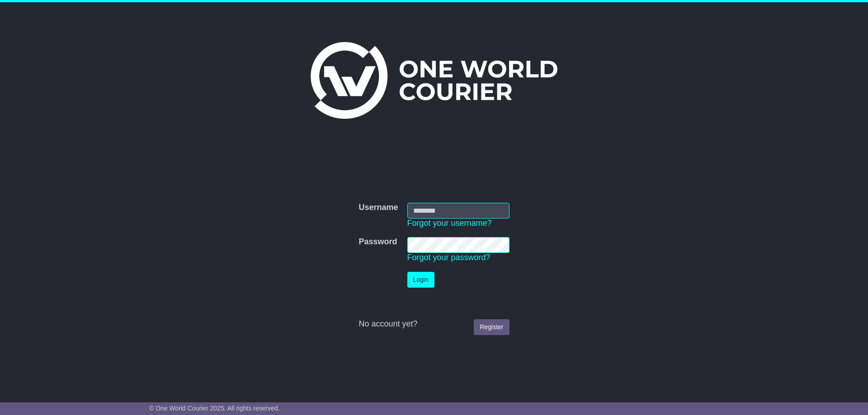  Describe the element at coordinates (434, 81) in the screenshot. I see `img: One World` at that location.